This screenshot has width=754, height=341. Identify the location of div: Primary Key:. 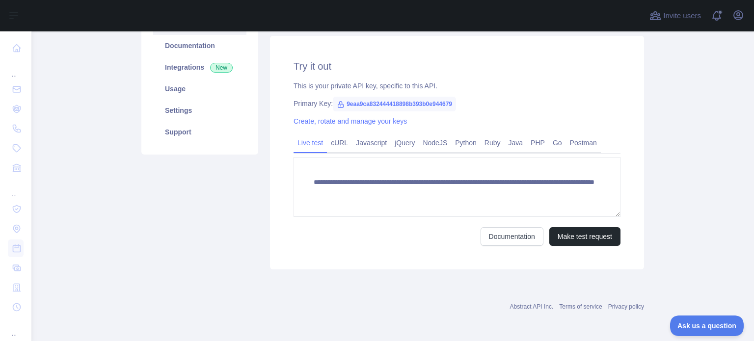
(457, 104).